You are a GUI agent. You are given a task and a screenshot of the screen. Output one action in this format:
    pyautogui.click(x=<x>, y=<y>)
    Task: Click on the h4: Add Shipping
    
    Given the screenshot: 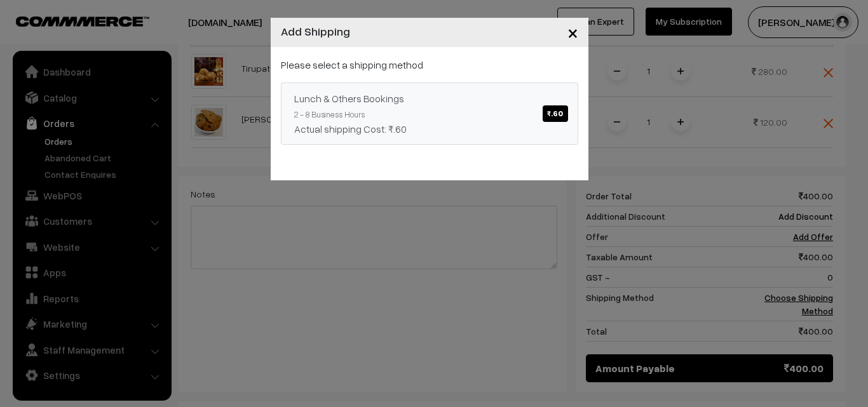 What is the action you would take?
    pyautogui.click(x=315, y=31)
    